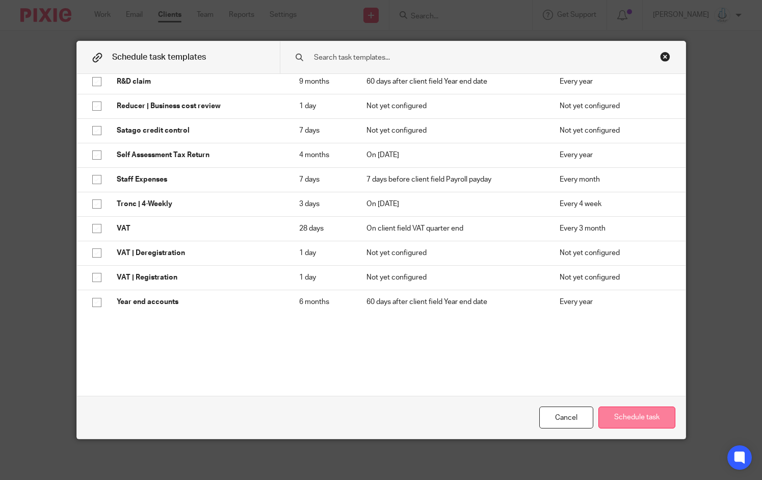 The image size is (762, 480). What do you see at coordinates (198, 155) in the screenshot?
I see `p: Self Assessment Tax Return` at bounding box center [198, 155].